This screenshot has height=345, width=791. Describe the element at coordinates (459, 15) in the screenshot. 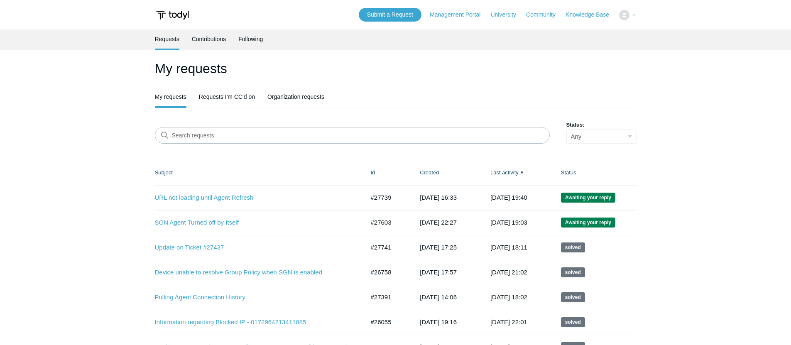

I see `a: Management Portal` at that location.